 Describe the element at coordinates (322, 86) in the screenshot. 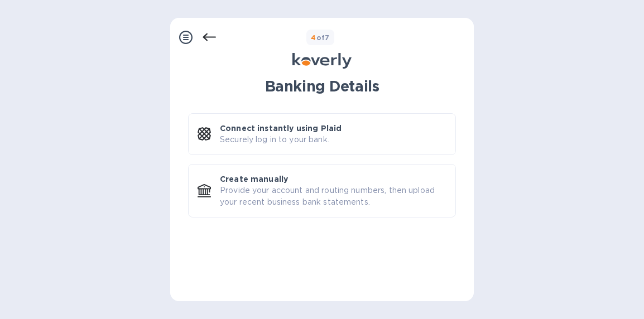

I see `h1: Banking Details` at that location.